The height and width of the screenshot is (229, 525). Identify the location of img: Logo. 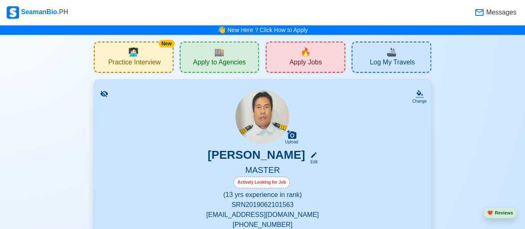
(13, 12).